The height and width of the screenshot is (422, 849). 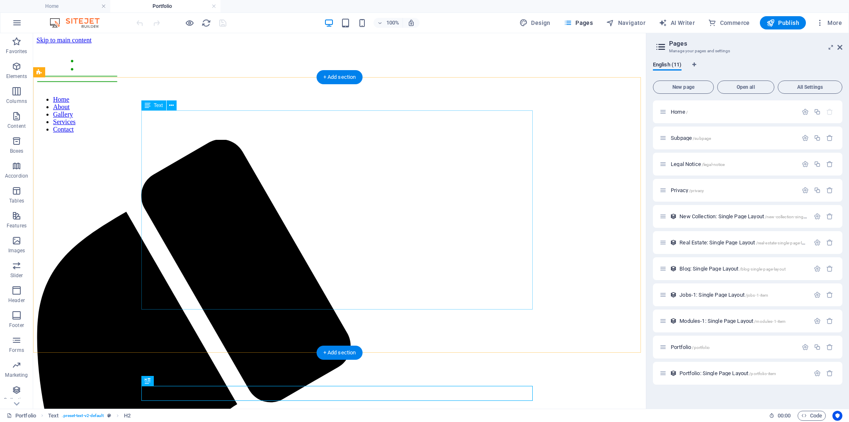 What do you see at coordinates (535, 23) in the screenshot?
I see `button: Design` at bounding box center [535, 23].